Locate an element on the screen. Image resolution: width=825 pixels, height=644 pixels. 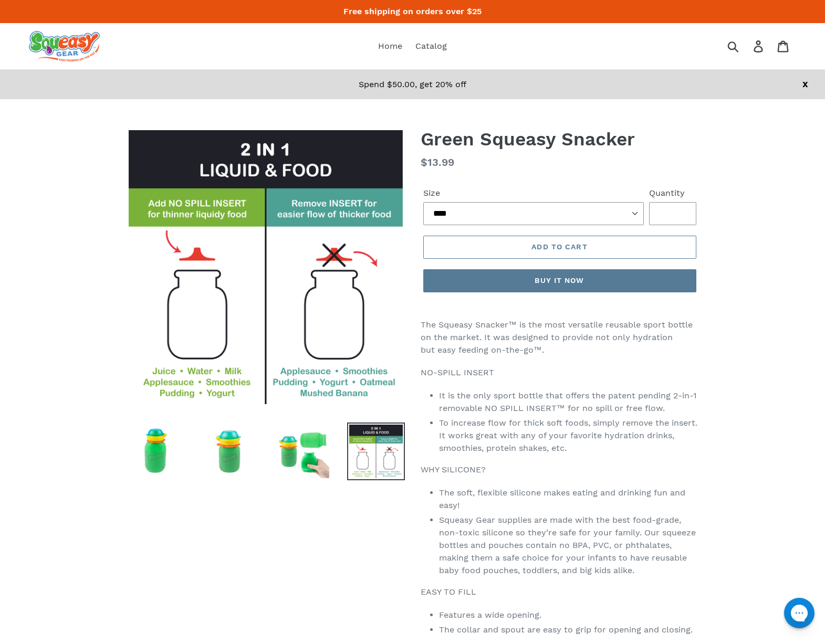
li: To increase flow for thick soft foods, simply remove the insert. It works great with any of your ... is located at coordinates (569, 436).